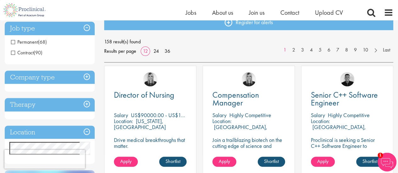 The width and height of the screenshot is (398, 173). What do you see at coordinates (144, 95) in the screenshot?
I see `span: Director of Nursing` at bounding box center [144, 95].